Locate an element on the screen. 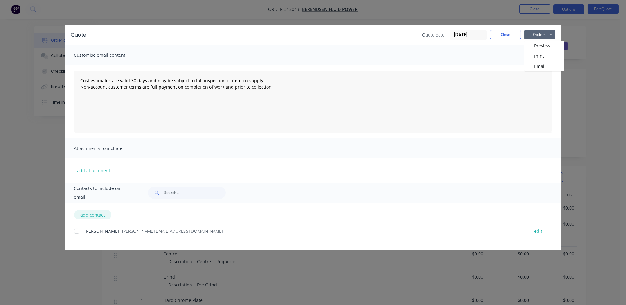 The width and height of the screenshot is (626, 305). div: Quote is located at coordinates (79, 35).